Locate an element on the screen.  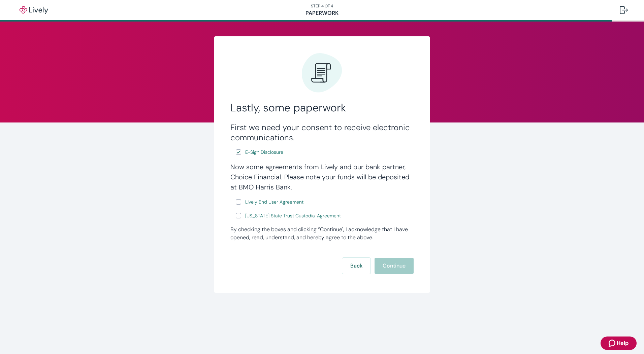
h4: Now some agreements from Lively and our bank partner, Choice Financial. Please note your funds wi... is located at coordinates (322, 177).